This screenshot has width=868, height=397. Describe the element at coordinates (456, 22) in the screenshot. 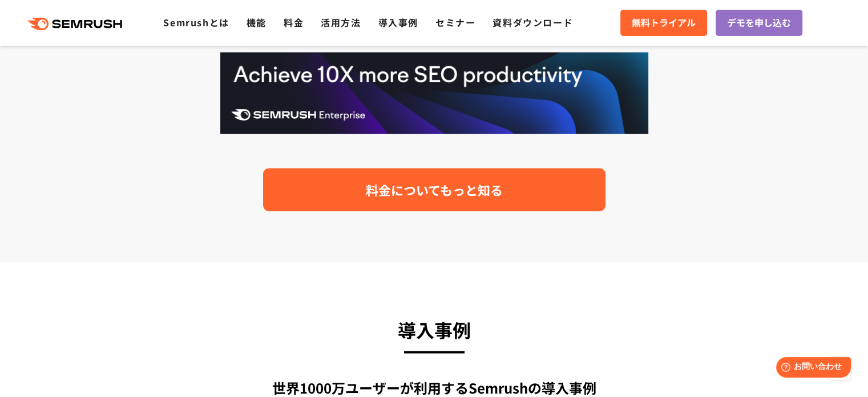

I see `a: セミナー` at that location.